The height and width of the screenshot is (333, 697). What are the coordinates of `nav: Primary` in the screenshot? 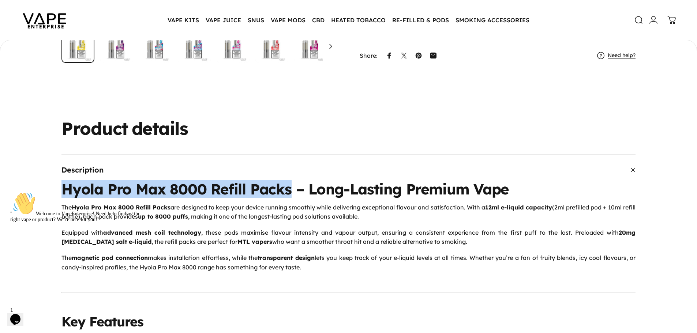 It's located at (348, 20).